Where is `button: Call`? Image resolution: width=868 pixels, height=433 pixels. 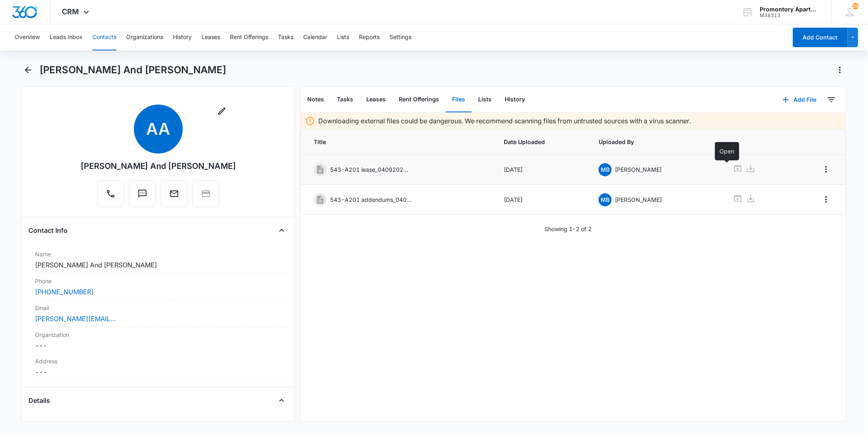 button: Call is located at coordinates (111, 194).